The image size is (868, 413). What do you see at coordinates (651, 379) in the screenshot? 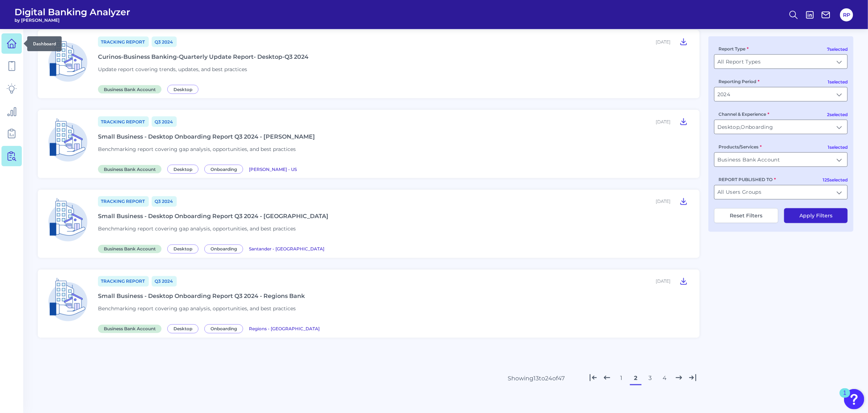
I see `button: 3` at bounding box center [651, 379].